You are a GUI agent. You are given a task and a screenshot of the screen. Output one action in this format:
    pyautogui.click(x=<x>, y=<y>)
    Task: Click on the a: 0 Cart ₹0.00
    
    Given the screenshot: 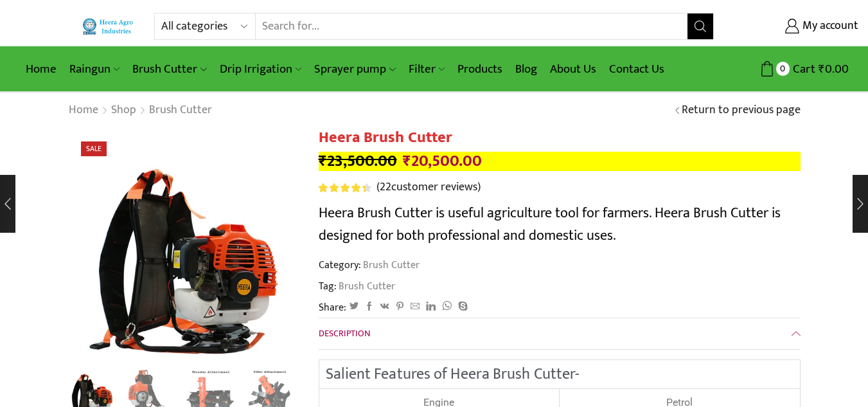 What is the action you would take?
    pyautogui.click(x=787, y=69)
    